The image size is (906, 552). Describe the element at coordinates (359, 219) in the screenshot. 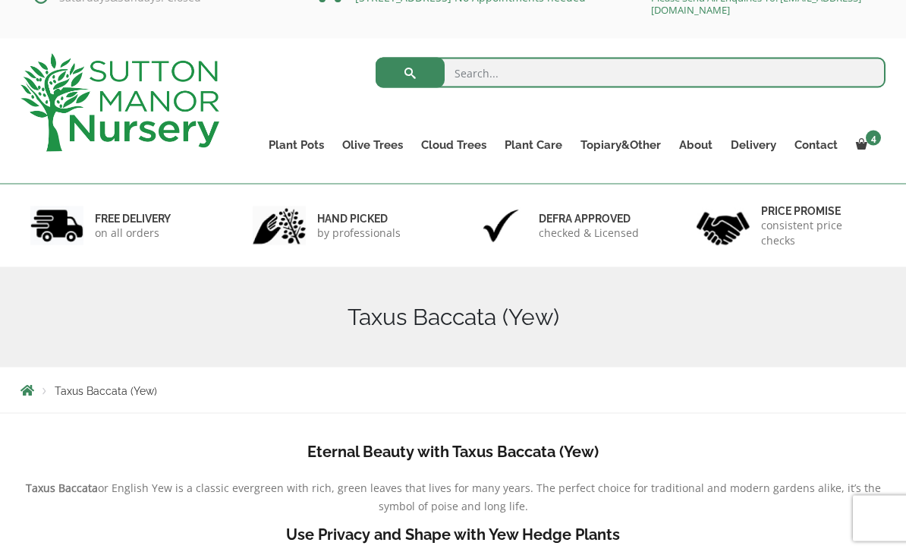

I see `h6: hand picked` at that location.